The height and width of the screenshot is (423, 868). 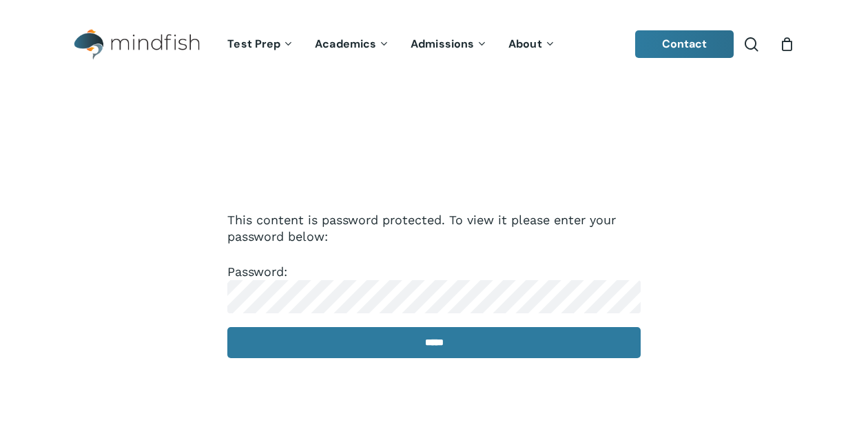 What do you see at coordinates (434, 237) in the screenshot?
I see `p: This content is password protected. To view it please enter your password below:` at bounding box center [434, 237].